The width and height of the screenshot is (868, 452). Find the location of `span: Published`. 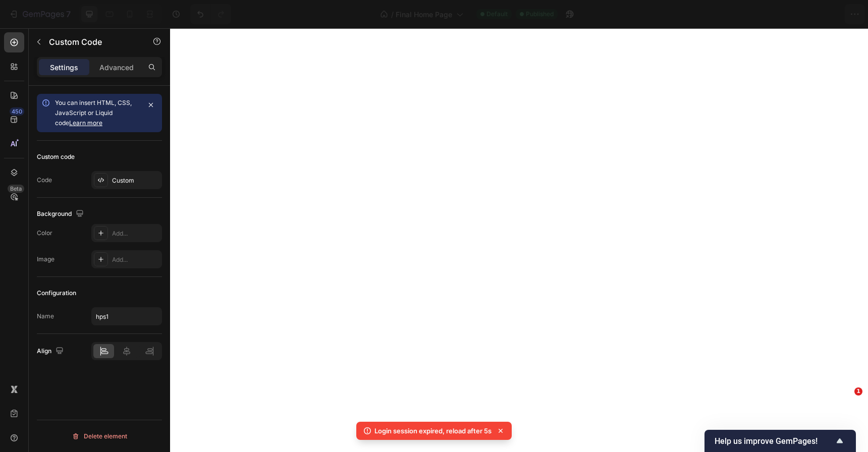

span: Published is located at coordinates (539, 14).